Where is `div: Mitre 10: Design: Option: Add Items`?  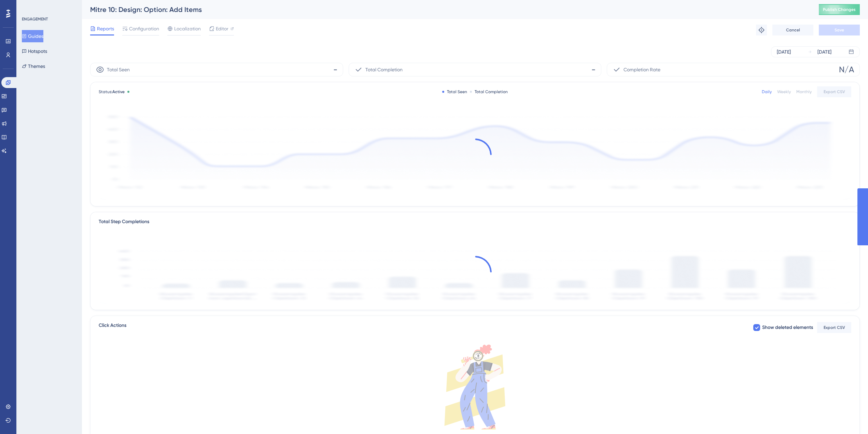
div: Mitre 10: Design: Option: Add Items is located at coordinates (446, 10).